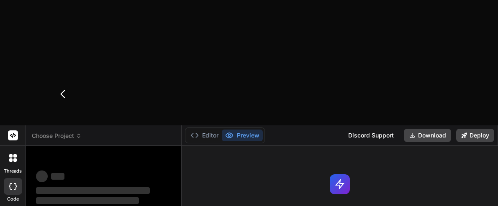  I want to click on span: Choose Project, so click(57, 136).